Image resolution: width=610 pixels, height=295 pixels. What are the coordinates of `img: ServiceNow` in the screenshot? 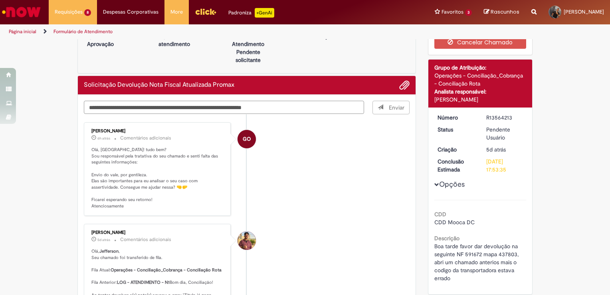 It's located at (21, 12).